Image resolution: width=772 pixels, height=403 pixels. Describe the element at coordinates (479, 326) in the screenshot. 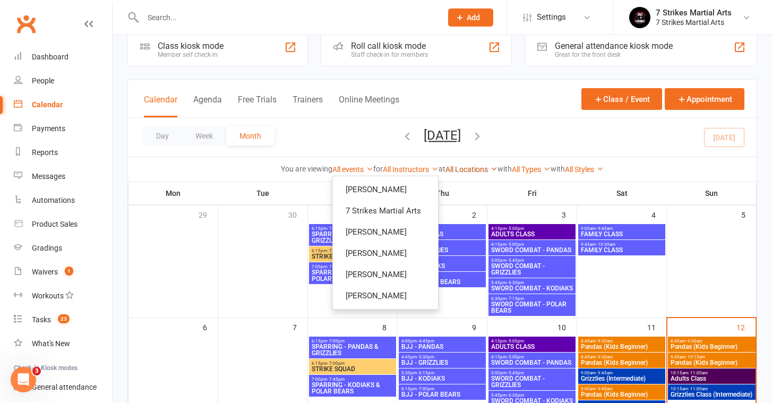

I see `div: 9` at that location.